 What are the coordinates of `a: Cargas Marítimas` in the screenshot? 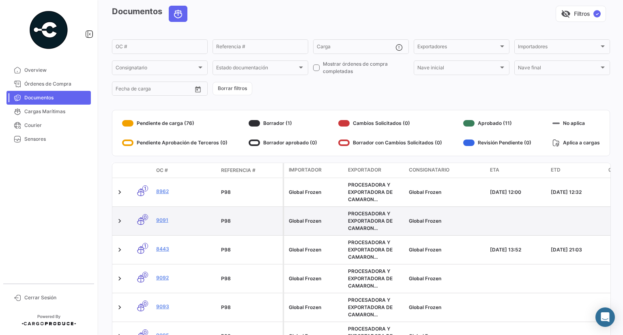 It's located at (49, 111).